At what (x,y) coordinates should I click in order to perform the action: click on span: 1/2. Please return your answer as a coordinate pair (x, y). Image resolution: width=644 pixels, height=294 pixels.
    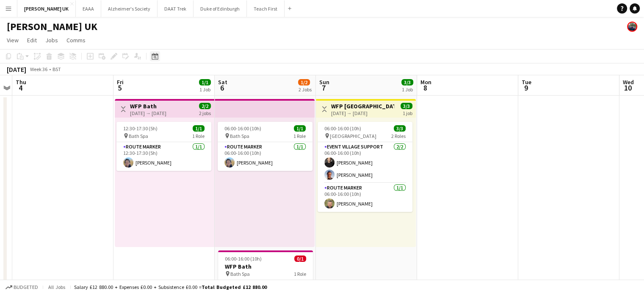
    Looking at the image, I should click on (304, 82).